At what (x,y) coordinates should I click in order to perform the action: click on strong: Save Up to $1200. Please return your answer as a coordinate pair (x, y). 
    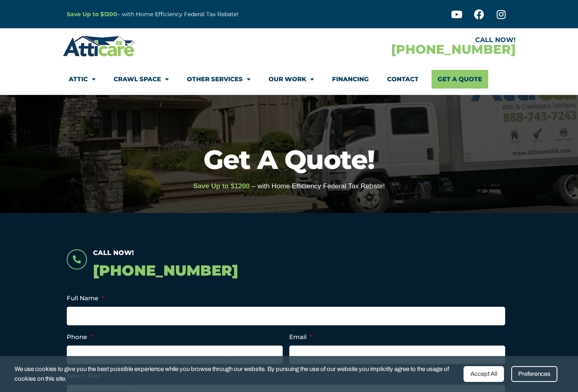
    Looking at the image, I should click on (92, 14).